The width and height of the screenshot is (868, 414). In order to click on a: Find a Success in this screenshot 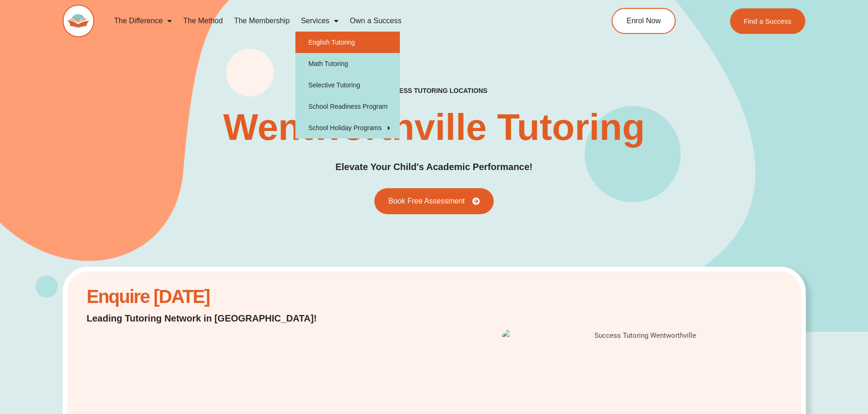, I will do `click(767, 21)`.